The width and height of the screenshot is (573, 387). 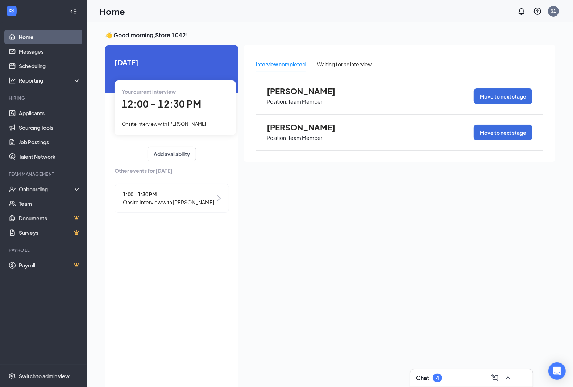 What do you see at coordinates (50, 128) in the screenshot?
I see `a: Sourcing Tools` at bounding box center [50, 128].